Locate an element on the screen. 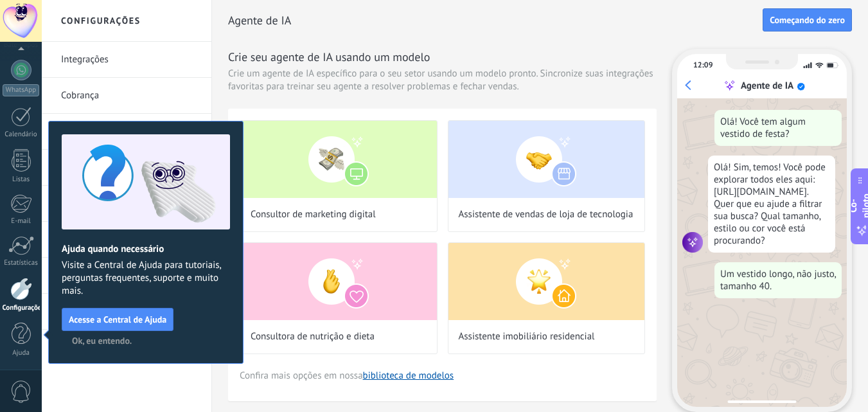 This screenshot has width=868, height=412. font: Listas is located at coordinates (20, 180).